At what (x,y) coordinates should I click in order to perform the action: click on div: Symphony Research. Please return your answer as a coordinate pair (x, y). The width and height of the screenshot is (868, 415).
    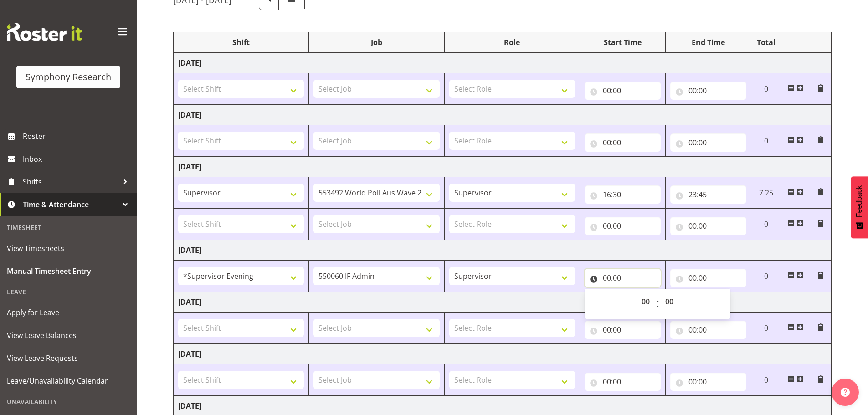
    Looking at the image, I should click on (68, 77).